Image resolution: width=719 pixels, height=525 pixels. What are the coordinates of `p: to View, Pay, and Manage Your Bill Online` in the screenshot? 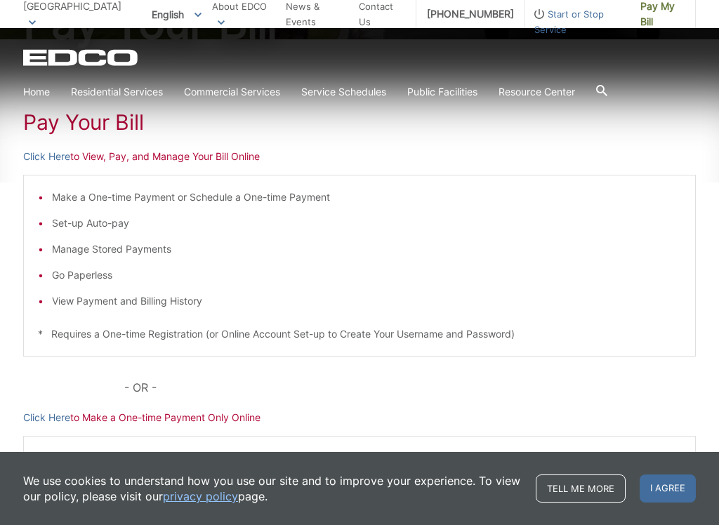 It's located at (360, 157).